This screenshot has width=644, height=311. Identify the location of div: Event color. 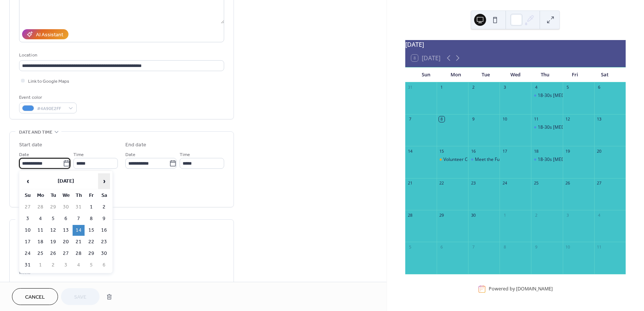
(47, 97).